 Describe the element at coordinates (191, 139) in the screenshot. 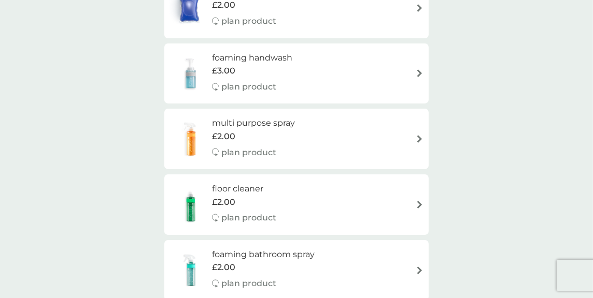

I see `img: multi purpose spray` at that location.